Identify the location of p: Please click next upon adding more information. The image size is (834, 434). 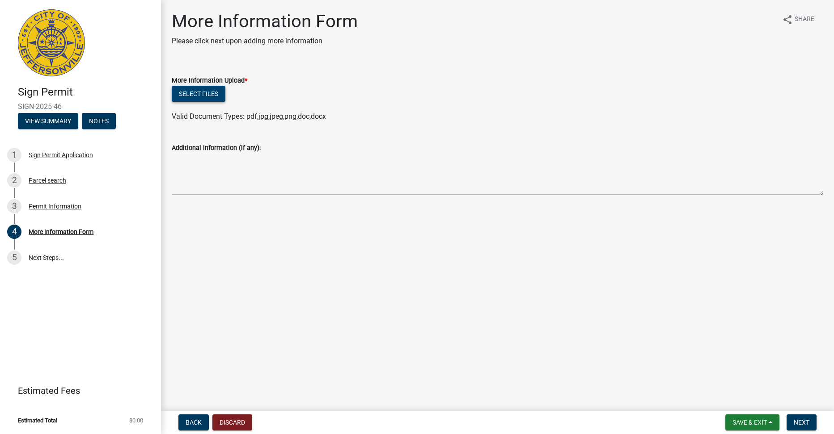
(265, 41).